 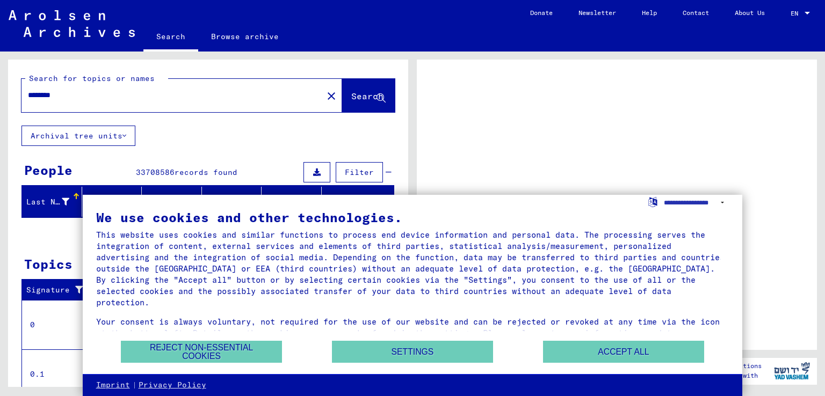 What do you see at coordinates (358, 202) in the screenshot?
I see `mat-header-cell: Prisoner #` at bounding box center [358, 202].